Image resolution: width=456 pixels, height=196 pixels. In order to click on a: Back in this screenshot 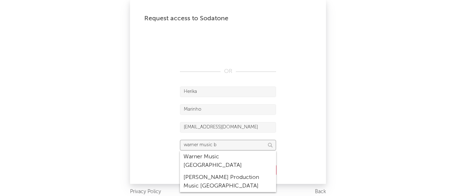, I will do `click(320, 192)`.